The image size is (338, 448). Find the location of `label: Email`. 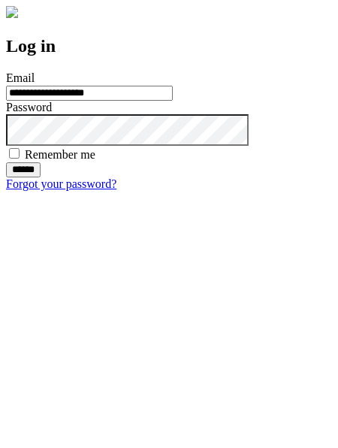

label: Email is located at coordinates (20, 77).